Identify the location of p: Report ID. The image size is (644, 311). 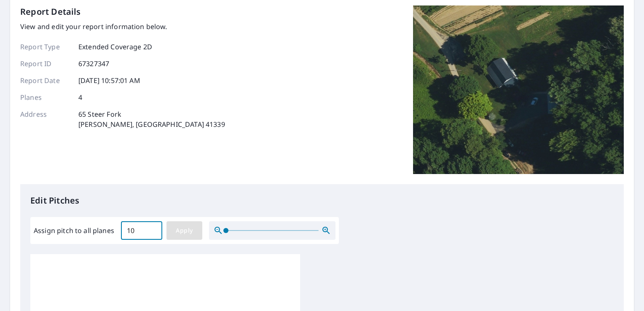
(45, 64).